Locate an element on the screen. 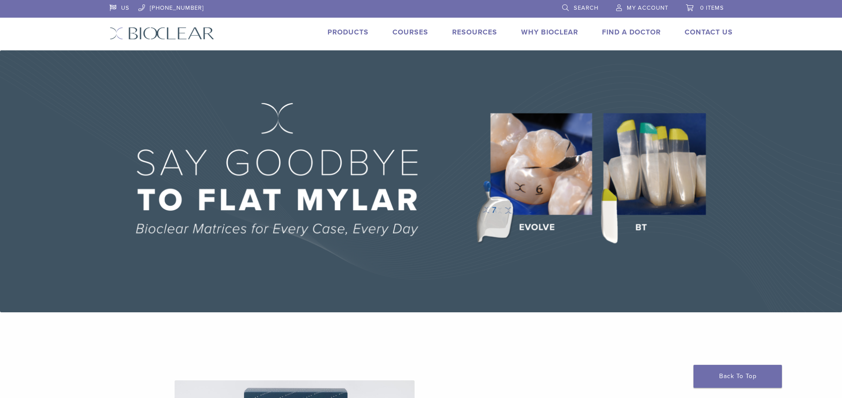 The height and width of the screenshot is (398, 842). span: My Account is located at coordinates (647, 8).